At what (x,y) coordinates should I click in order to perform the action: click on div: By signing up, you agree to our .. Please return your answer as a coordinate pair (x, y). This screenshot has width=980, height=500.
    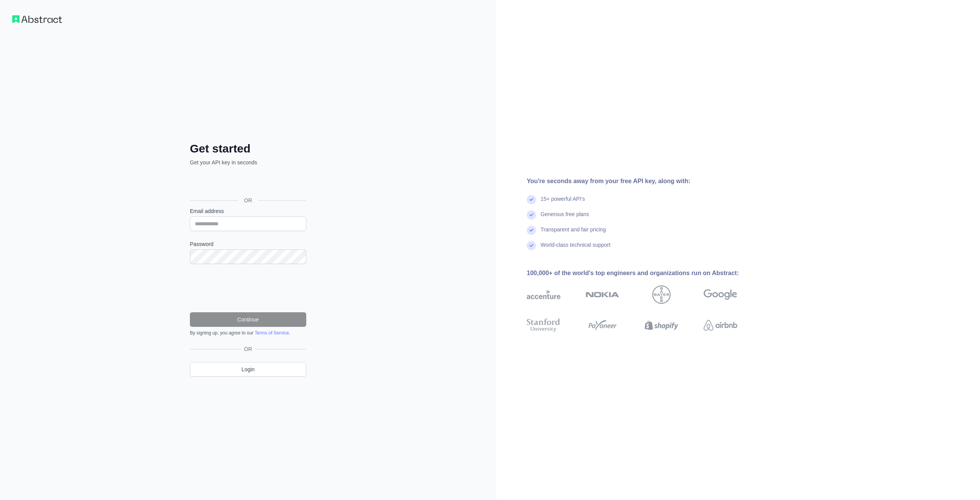
    Looking at the image, I should click on (248, 332).